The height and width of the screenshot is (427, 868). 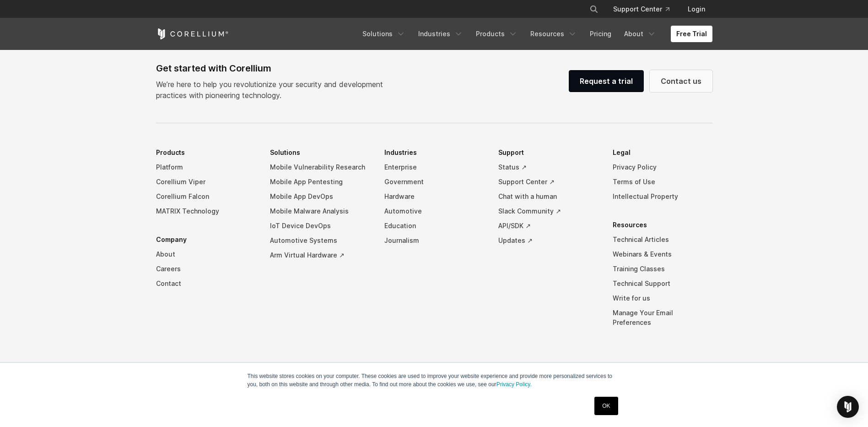 I want to click on a: Privacy Policy, so click(x=663, y=167).